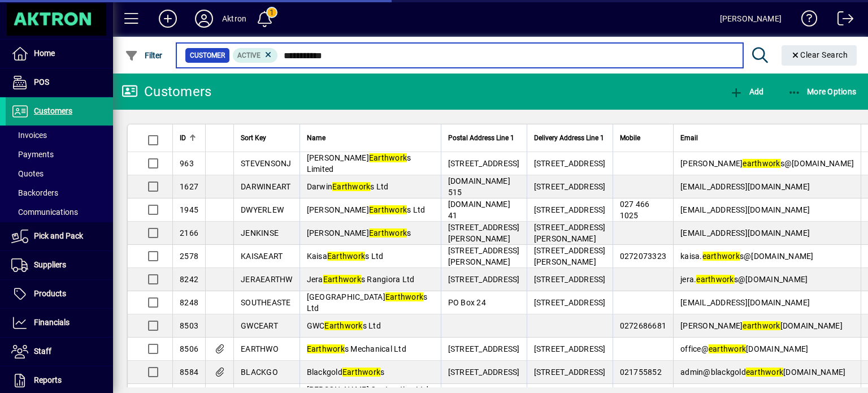 The height and width of the screenshot is (393, 868). What do you see at coordinates (643, 138) in the screenshot?
I see `div: Mobile` at bounding box center [643, 138].